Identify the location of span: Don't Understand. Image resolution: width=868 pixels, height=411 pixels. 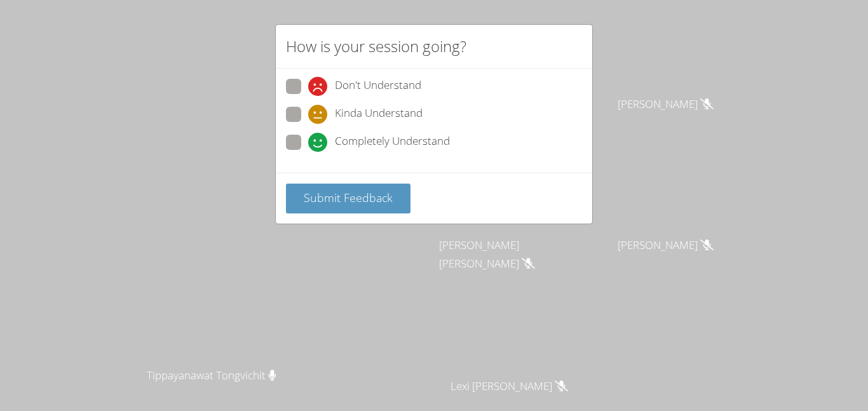
(378, 87).